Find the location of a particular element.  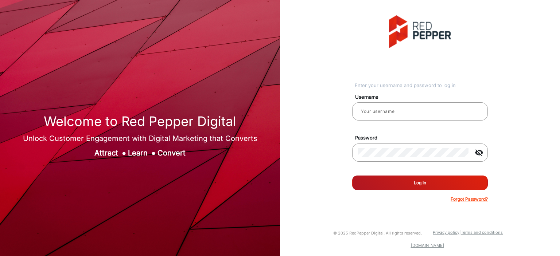

button: Log In is located at coordinates (420, 183).